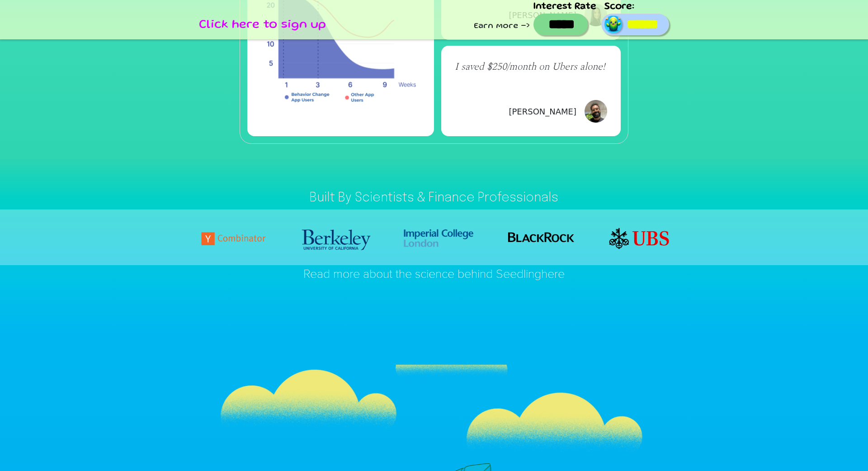 The width and height of the screenshot is (868, 471). Describe the element at coordinates (467, 26) in the screenshot. I see `div: Earn more ->` at that location.